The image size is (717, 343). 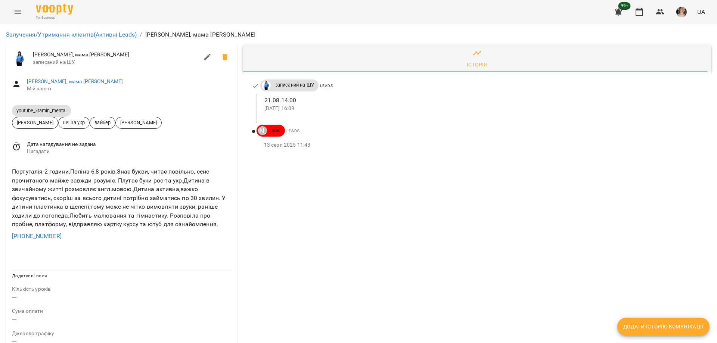 What do you see at coordinates (41, 111) in the screenshot?
I see `span: youtube_kramin_mental` at bounding box center [41, 111].